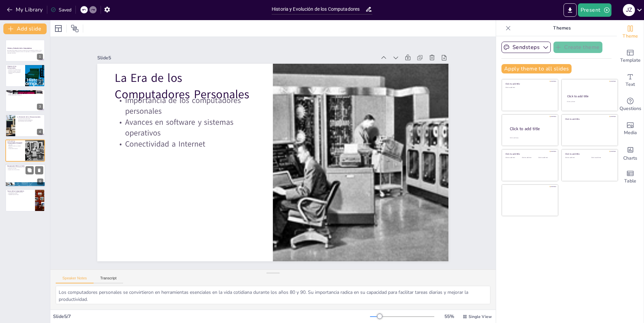 Image resolution: width=644 pixels, height=323 pixels. Describe the element at coordinates (108, 279) in the screenshot. I see `button: Transcript` at that location.